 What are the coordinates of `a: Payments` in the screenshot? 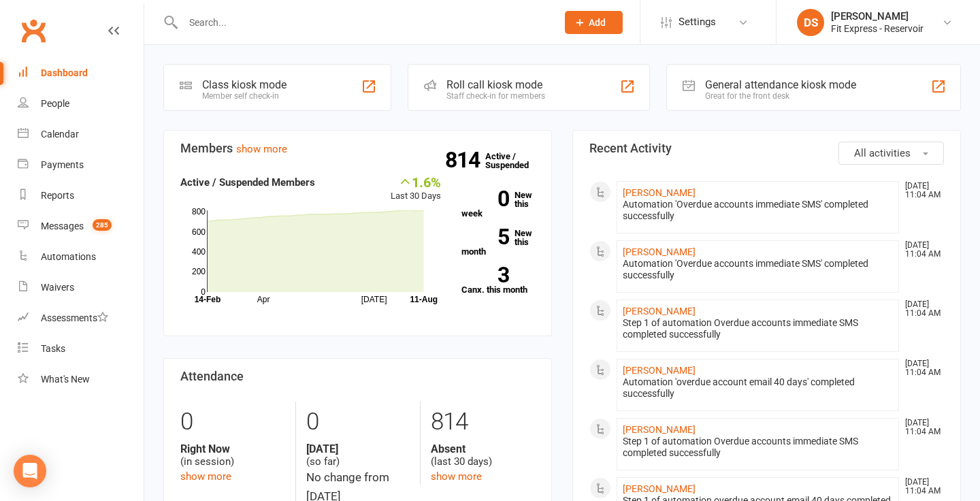 It's located at (81, 165).